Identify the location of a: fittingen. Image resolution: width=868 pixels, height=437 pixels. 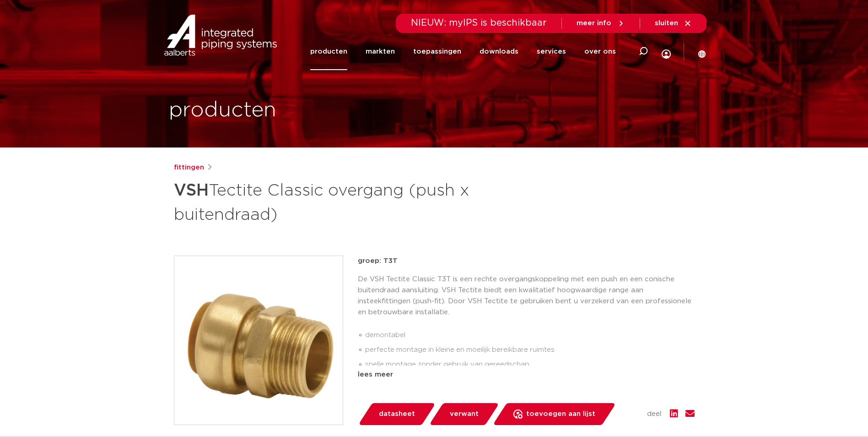
(189, 168).